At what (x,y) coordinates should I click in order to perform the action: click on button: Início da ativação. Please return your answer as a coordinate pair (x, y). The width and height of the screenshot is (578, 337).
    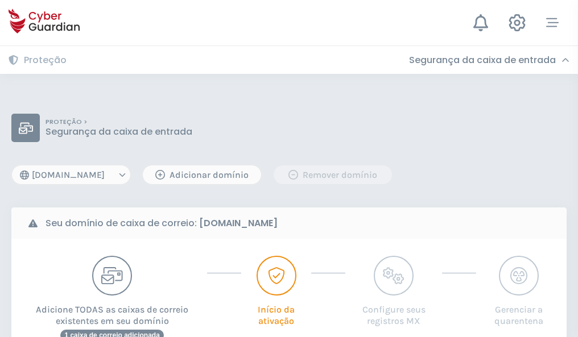
    Looking at the image, I should click on (276, 291).